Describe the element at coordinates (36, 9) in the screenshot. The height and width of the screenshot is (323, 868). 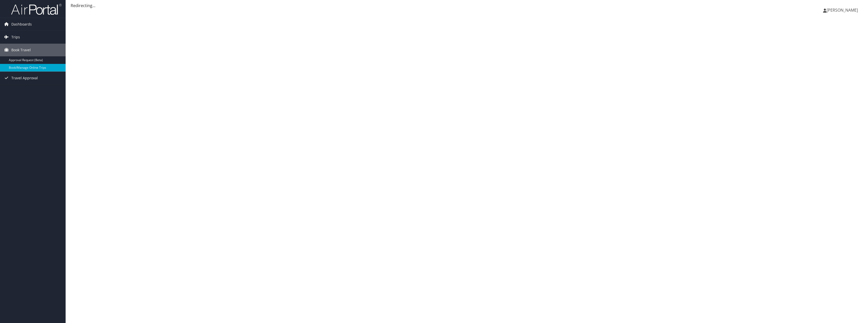
I see `img: airportal-logo.png` at that location.